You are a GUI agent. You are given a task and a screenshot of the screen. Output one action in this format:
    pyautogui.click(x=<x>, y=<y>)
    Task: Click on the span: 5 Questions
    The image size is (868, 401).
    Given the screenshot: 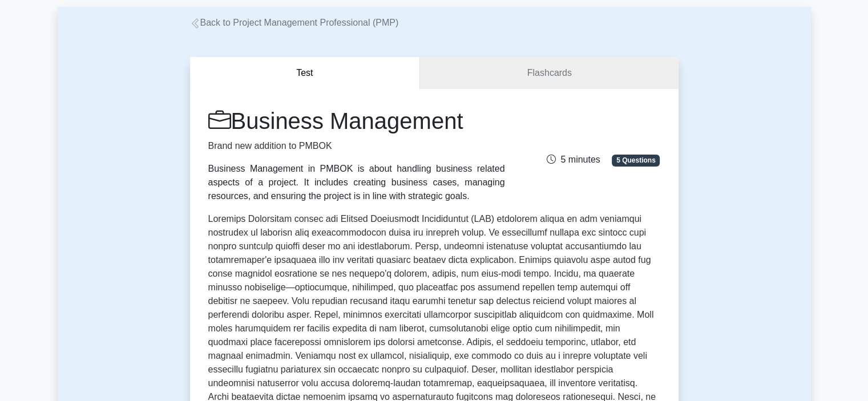 What is the action you would take?
    pyautogui.click(x=636, y=161)
    